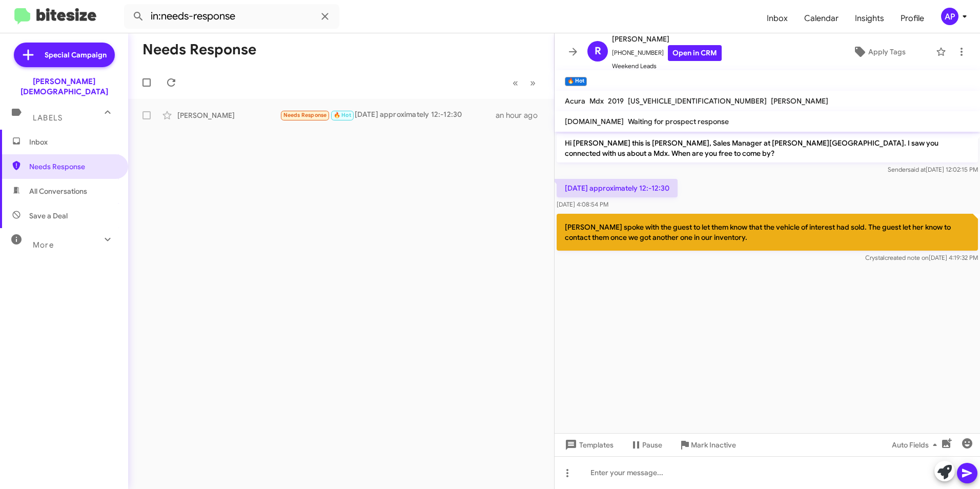  Describe the element at coordinates (913, 19) in the screenshot. I see `a: Profile` at that location.